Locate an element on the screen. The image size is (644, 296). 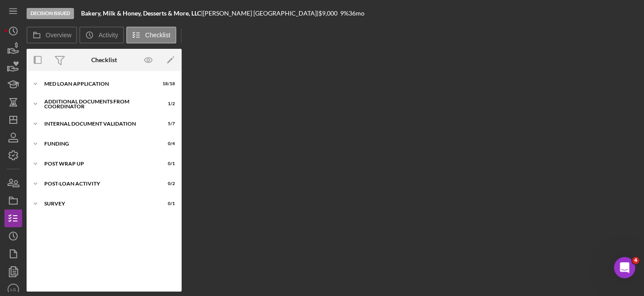
div: 1 / 2 is located at coordinates (167, 104).